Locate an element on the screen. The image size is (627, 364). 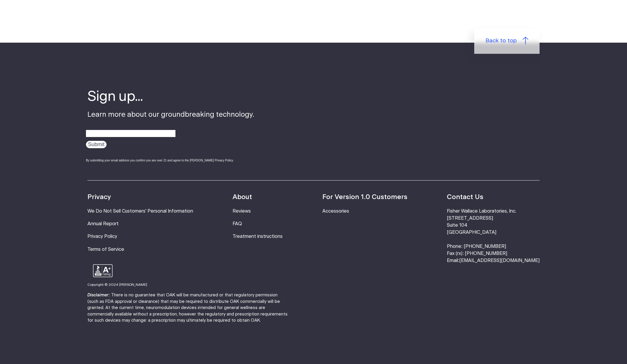
p: There is no guarantee that OAK will be manufactured or that regulatory permission (such as FDA ap... is located at coordinates (187, 308).